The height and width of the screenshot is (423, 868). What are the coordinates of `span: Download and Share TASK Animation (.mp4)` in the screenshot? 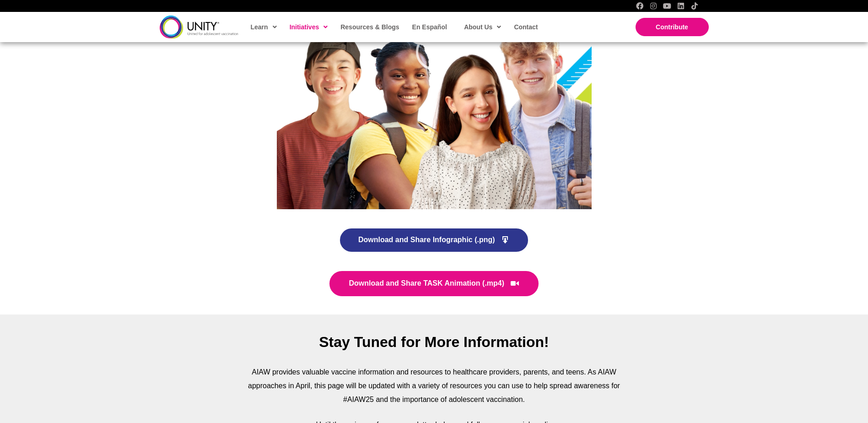 It's located at (427, 283).